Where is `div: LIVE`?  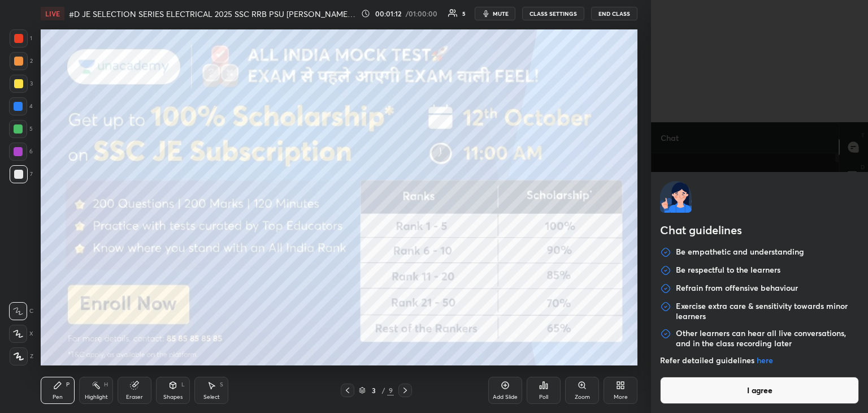 div: LIVE is located at coordinates (52, 14).